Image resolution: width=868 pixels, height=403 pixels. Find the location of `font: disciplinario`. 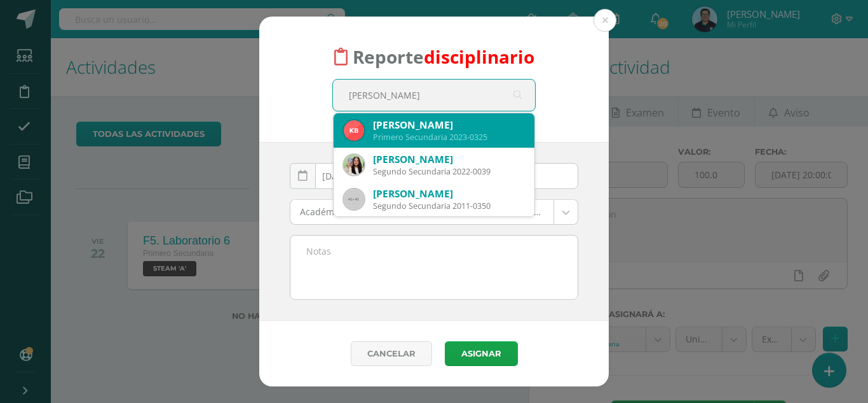

font: disciplinario is located at coordinates (479, 57).